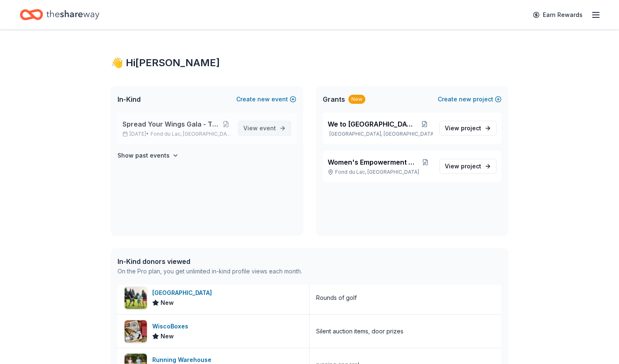  Describe the element at coordinates (267, 128) in the screenshot. I see `span: event` at that location.